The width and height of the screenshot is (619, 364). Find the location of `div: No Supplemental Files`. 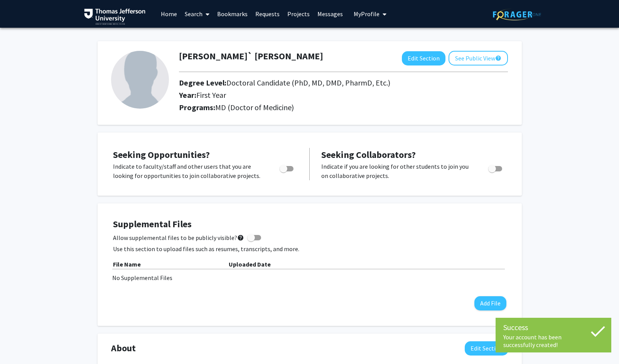

div: No Supplemental Files is located at coordinates (310, 278).